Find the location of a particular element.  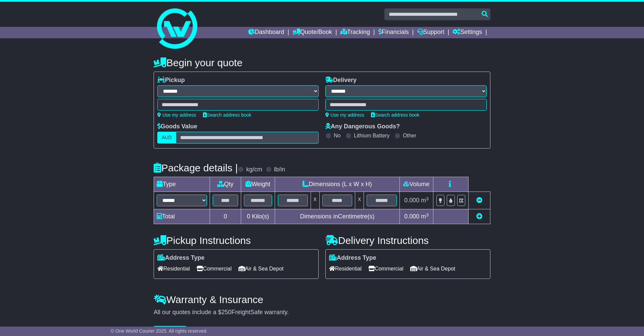

td: Total is located at coordinates (182, 217).